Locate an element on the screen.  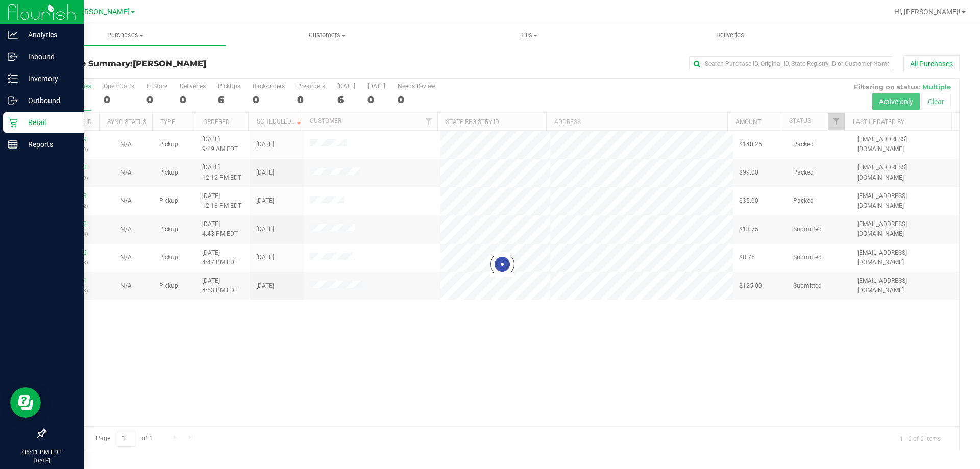
input: Search Purchase ID, Original ID, State Registry ID or Customer Name... is located at coordinates (791, 64).